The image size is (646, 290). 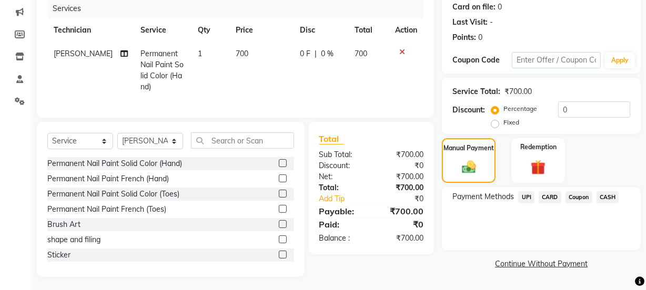 What do you see at coordinates (549, 197) in the screenshot?
I see `span: CARD` at bounding box center [549, 197].